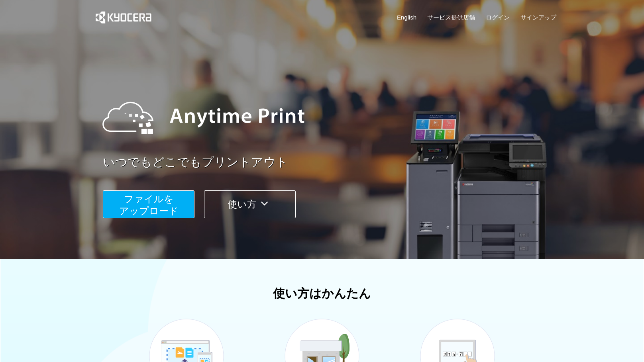 The height and width of the screenshot is (362, 644). What do you see at coordinates (250, 204) in the screenshot?
I see `button: 使い方` at bounding box center [250, 204].